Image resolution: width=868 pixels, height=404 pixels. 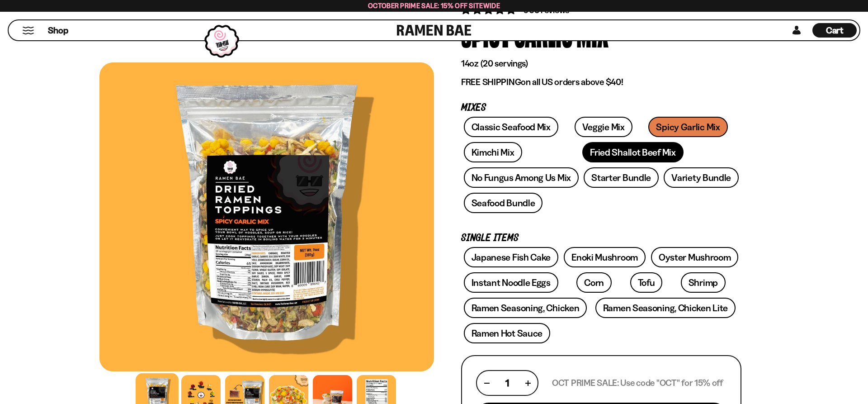 I want to click on a: Fried Shallot Beef Mix, so click(x=633, y=152).